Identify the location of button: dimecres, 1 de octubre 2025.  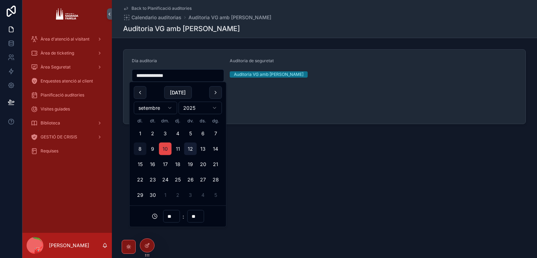
(165, 195).